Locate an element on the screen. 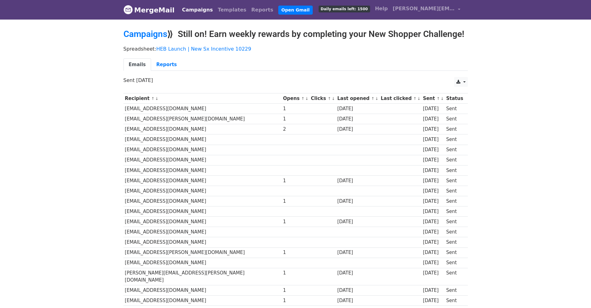 This screenshot has width=591, height=308. a: Help is located at coordinates (381, 9).